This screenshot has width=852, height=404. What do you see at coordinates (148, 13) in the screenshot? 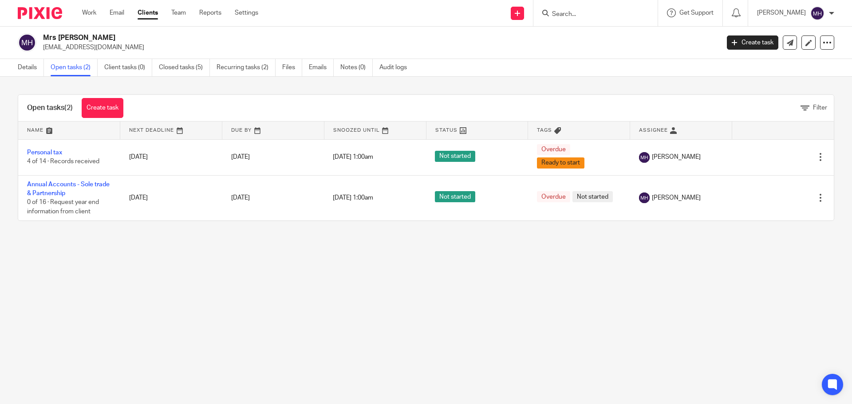
I see `a: Clients` at bounding box center [148, 13].